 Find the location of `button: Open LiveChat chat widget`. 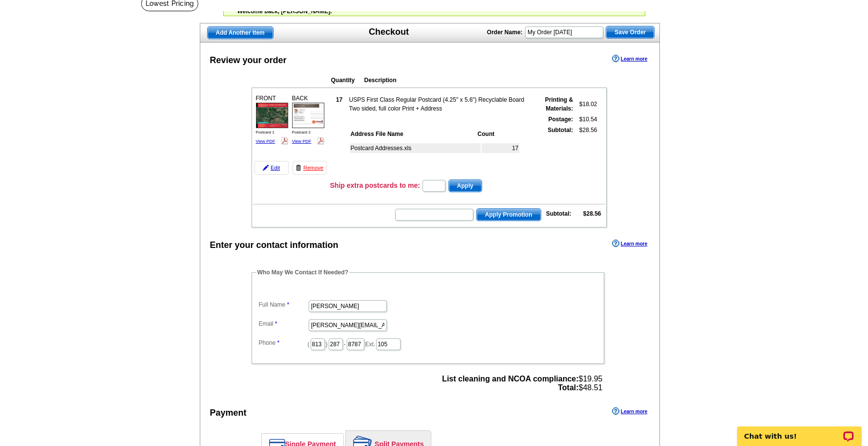

button: Open LiveChat chat widget is located at coordinates (118, 21).